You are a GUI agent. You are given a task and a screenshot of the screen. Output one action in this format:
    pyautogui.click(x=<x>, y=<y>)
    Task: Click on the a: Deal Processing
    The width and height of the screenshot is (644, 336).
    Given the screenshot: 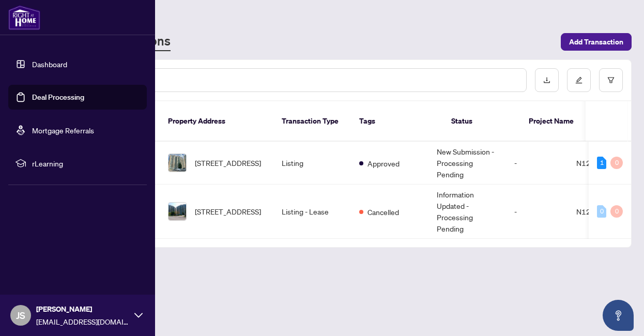 What is the action you would take?
    pyautogui.click(x=58, y=97)
    